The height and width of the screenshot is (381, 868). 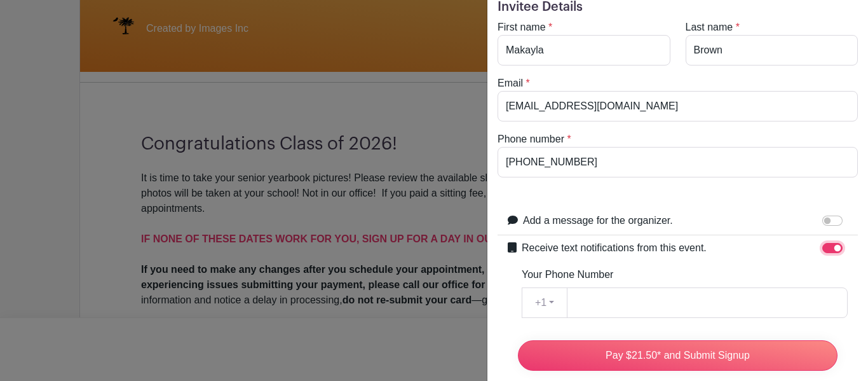 What do you see at coordinates (709, 28) in the screenshot?
I see `label: Last name` at bounding box center [709, 28].